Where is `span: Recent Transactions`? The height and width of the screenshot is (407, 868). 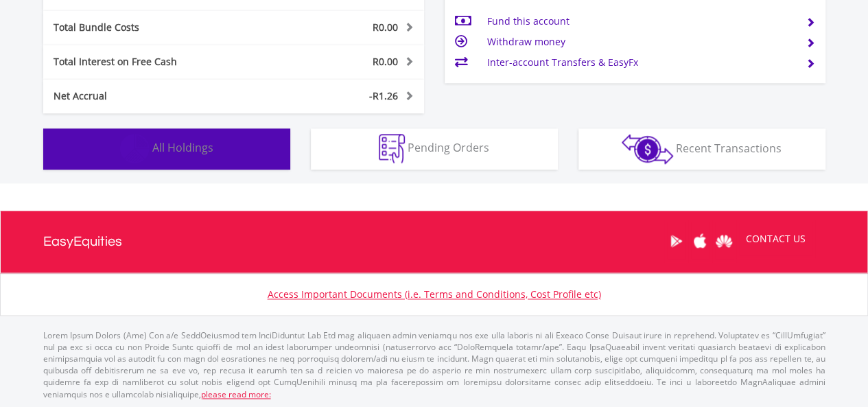
span: Recent Transactions is located at coordinates (729, 148).